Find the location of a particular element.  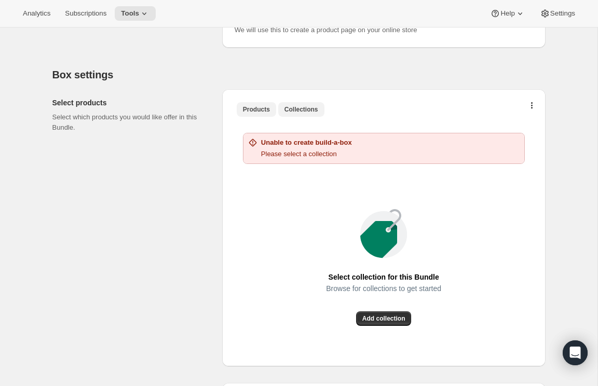

p: Please select a collection is located at coordinates (306, 154).